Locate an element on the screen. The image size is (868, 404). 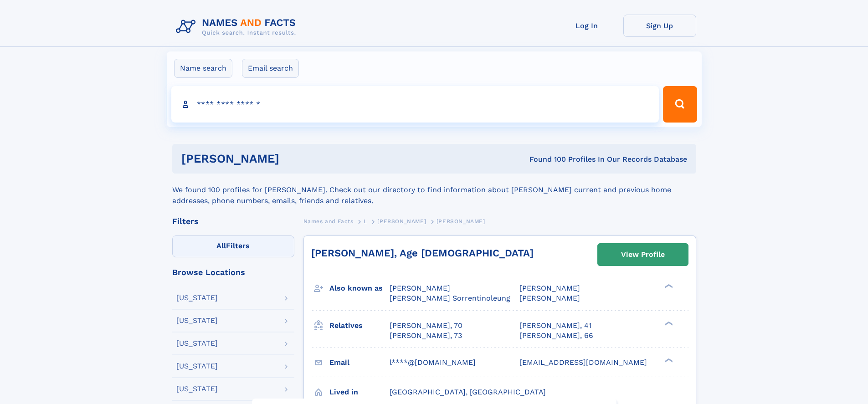
div: Browse Locations is located at coordinates (233, 272).